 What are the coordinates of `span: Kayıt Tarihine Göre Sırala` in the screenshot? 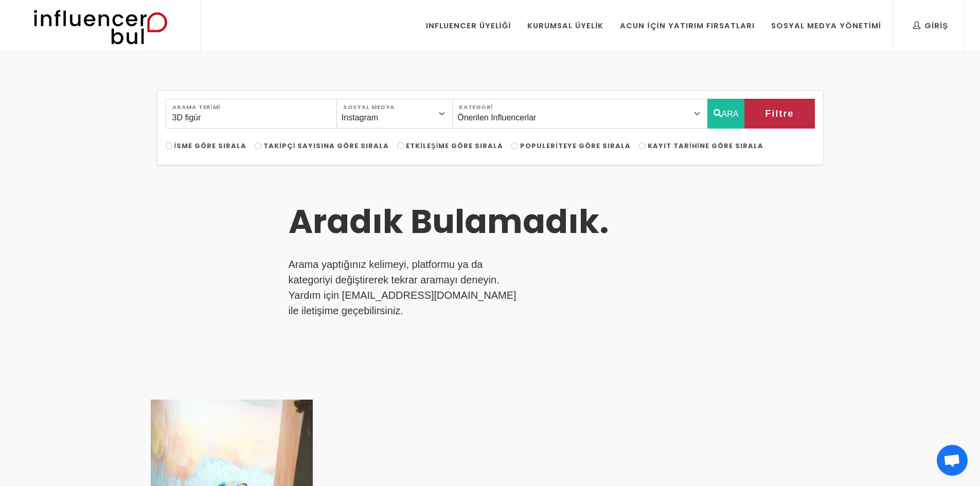 It's located at (705, 145).